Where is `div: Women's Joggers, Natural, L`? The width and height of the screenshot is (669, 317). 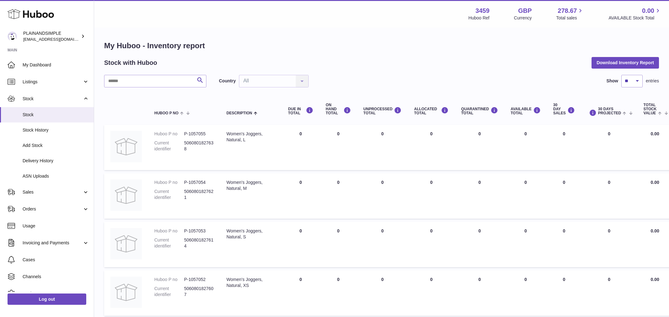
div: Women's Joggers, Natural, L is located at coordinates (251, 137).